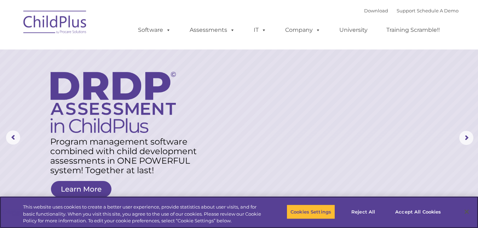  I want to click on a: Training Scramble!!, so click(413, 30).